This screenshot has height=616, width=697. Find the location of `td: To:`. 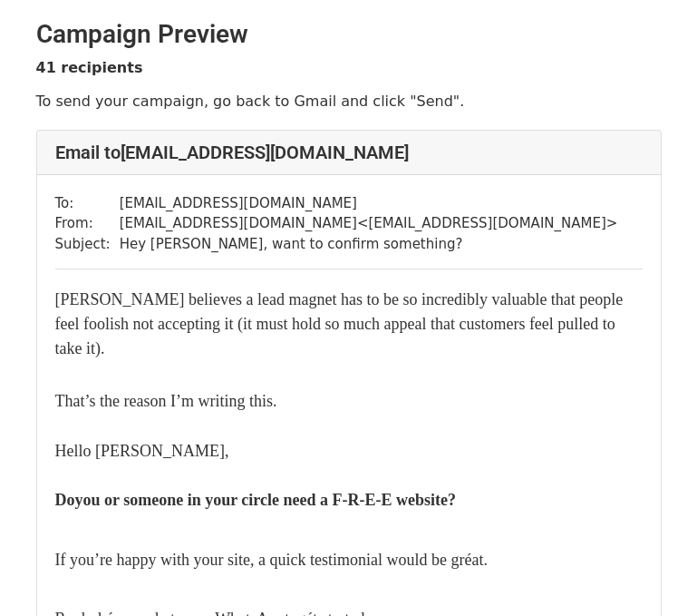

td: To: is located at coordinates (87, 203).